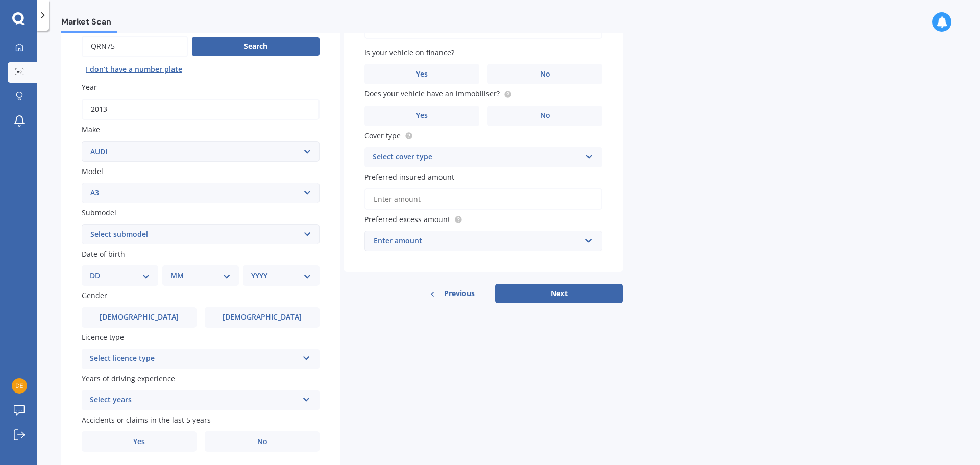 This screenshot has width=980, height=465. I want to click on img: f84e31db028677e1e96069fa51507aa9, so click(19, 386).